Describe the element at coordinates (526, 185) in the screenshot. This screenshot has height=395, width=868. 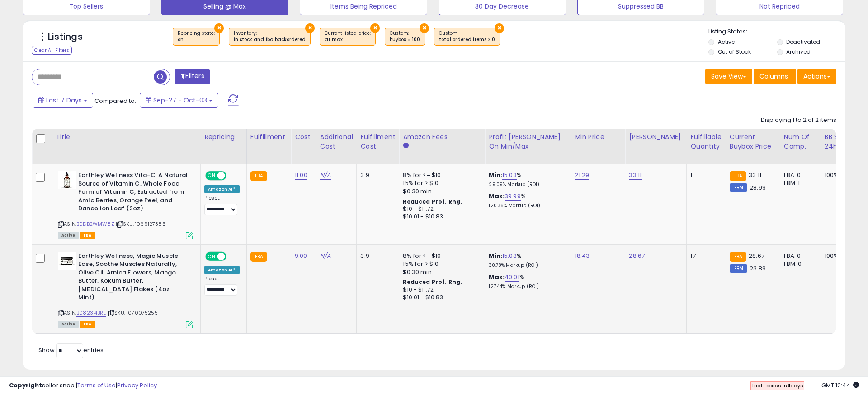
I see `p: 29.09% Markup (ROI)` at that location.